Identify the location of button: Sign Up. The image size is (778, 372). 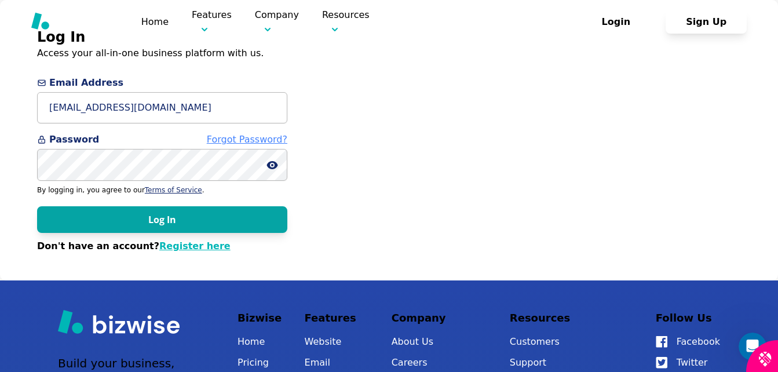
(707, 22).